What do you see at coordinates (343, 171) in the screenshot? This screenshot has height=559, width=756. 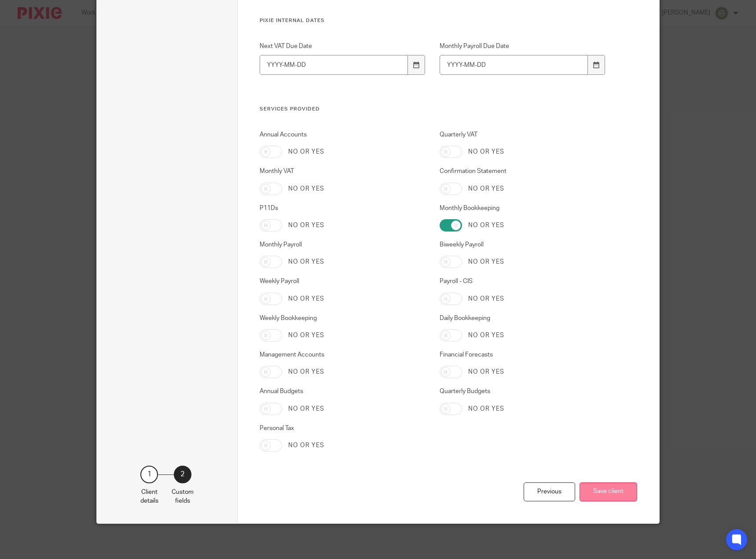 I see `label: Monthly VAT` at bounding box center [343, 171].